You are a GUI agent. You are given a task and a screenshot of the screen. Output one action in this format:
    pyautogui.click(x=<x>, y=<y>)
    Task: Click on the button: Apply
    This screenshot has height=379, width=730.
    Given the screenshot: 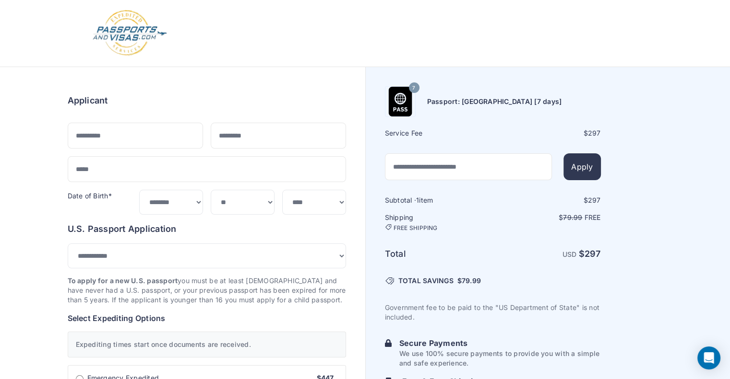 What is the action you would take?
    pyautogui.click(x=581, y=167)
    